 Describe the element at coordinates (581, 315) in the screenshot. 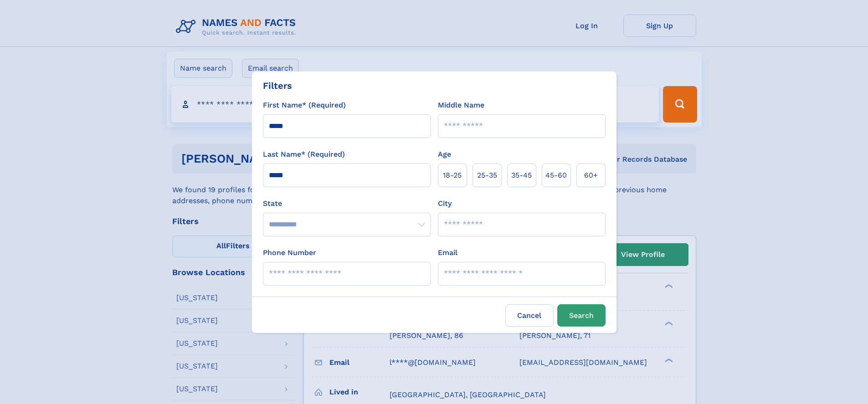

I see `button: Search` at that location.